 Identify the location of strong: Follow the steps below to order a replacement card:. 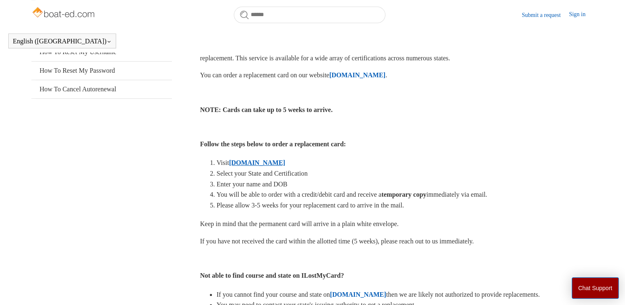
(273, 144).